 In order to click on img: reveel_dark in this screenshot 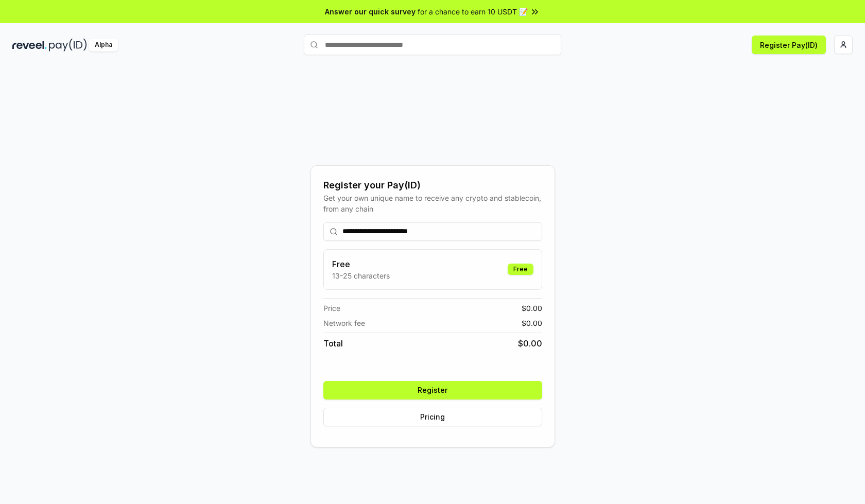, I will do `click(29, 45)`.